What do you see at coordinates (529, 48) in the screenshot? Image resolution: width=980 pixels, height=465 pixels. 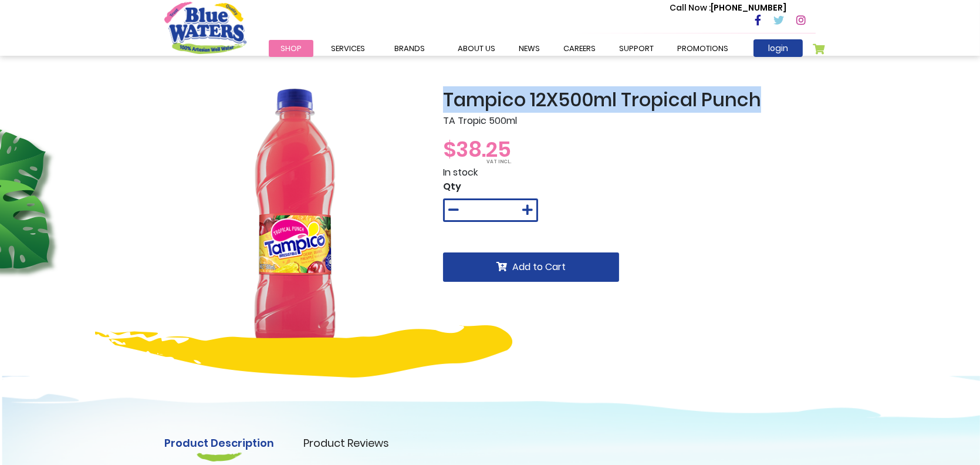 I see `a: News` at bounding box center [529, 48].